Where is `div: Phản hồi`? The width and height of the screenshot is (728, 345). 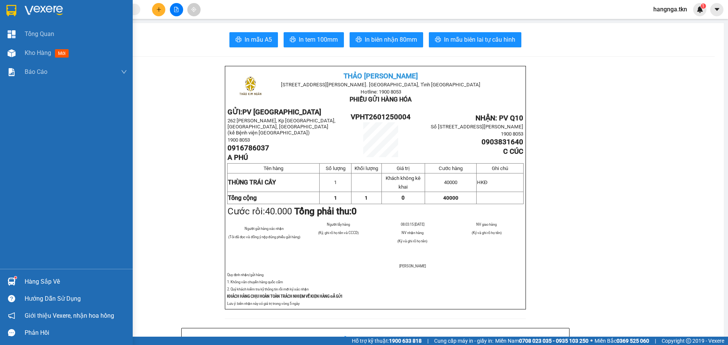
div: Phản hồi is located at coordinates (76, 333).